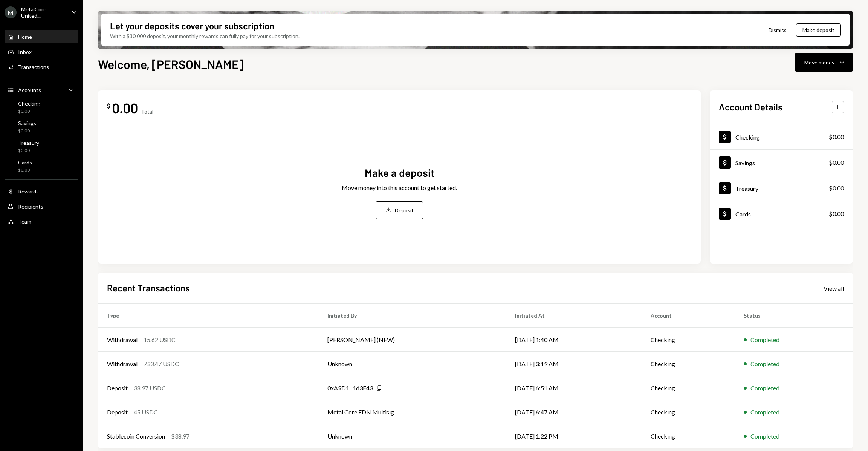 This screenshot has width=868, height=451. What do you see at coordinates (777, 30) in the screenshot?
I see `button: Dismiss` at bounding box center [777, 30].